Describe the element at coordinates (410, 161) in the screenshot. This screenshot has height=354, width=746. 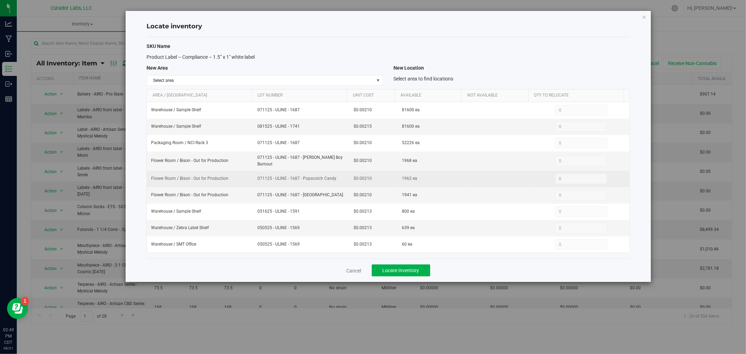
I see `span: 1968 ea` at that location.